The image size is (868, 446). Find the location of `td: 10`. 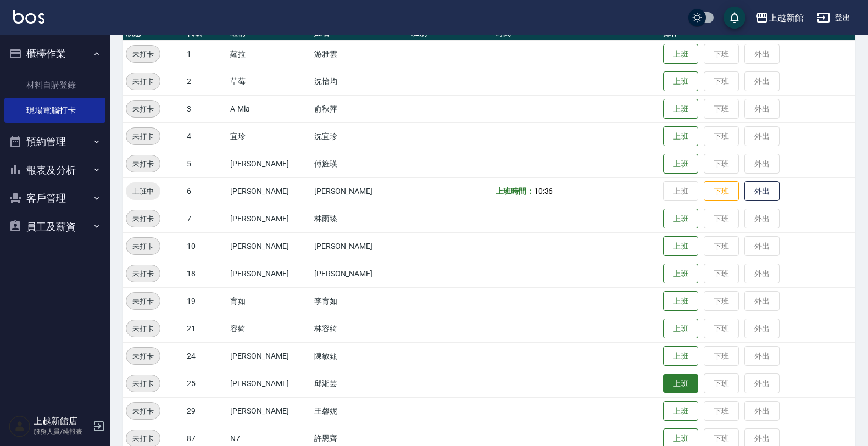

td: 10 is located at coordinates (206, 246).